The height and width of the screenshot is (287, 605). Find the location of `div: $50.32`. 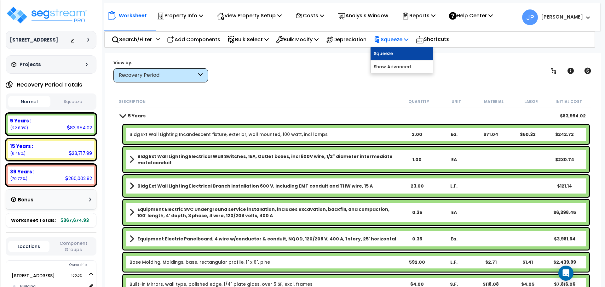

div: $50.32 is located at coordinates (528, 135).